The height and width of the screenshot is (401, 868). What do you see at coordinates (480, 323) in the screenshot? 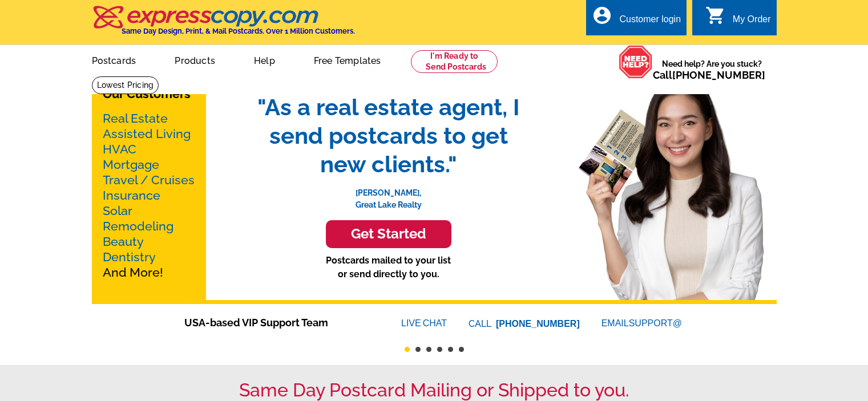
I see `font: CALL` at bounding box center [480, 323].